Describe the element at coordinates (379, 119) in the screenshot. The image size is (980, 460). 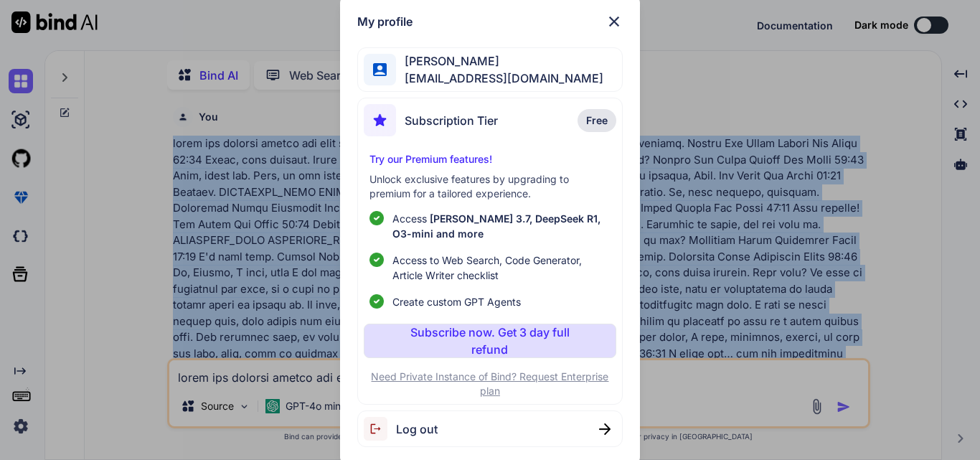
I see `img: subscription` at that location.